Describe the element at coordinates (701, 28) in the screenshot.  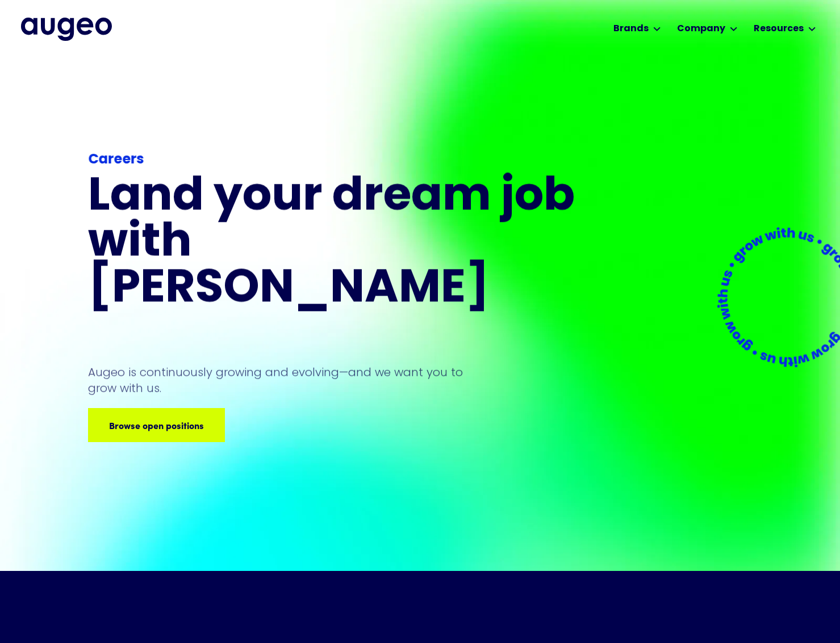
I see `div: Company` at that location.